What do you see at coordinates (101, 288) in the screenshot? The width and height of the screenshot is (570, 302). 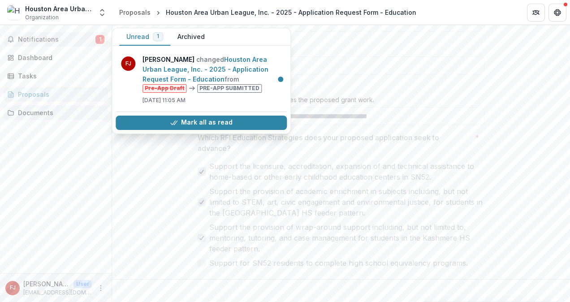 I see `button: More` at bounding box center [101, 288].